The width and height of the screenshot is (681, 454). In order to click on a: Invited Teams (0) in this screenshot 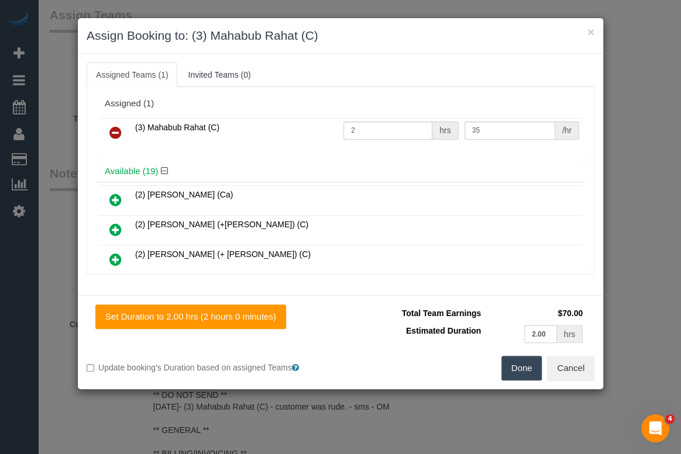, I will do `click(219, 75)`.